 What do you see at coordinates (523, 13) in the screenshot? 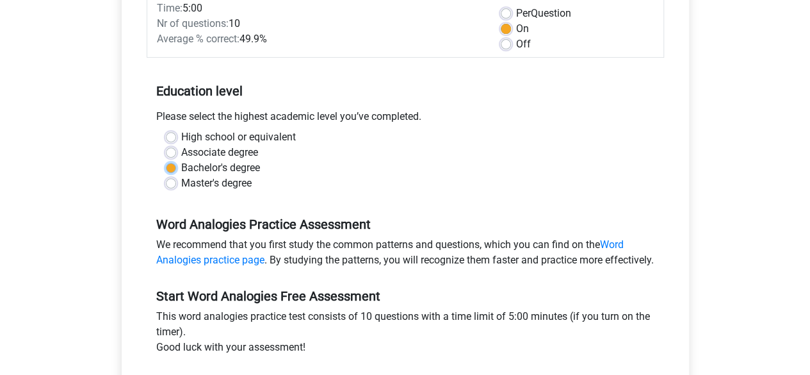
I see `span: Per` at bounding box center [523, 13].